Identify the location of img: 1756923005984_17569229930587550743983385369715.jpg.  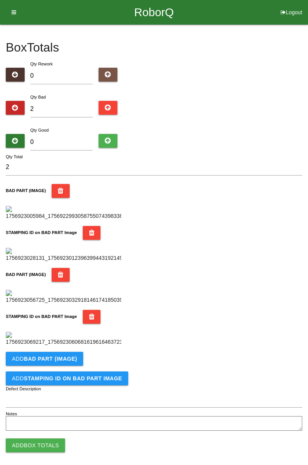
(64, 213).